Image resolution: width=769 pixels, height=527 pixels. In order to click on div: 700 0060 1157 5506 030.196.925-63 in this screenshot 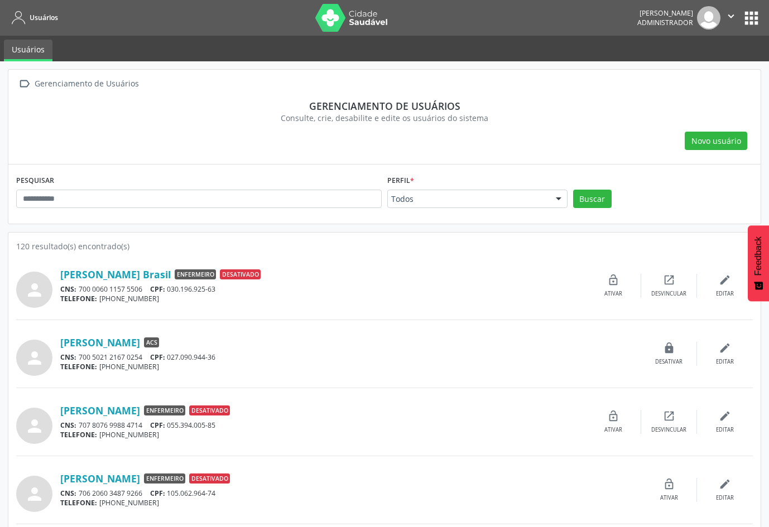, I will do `click(323, 289)`.